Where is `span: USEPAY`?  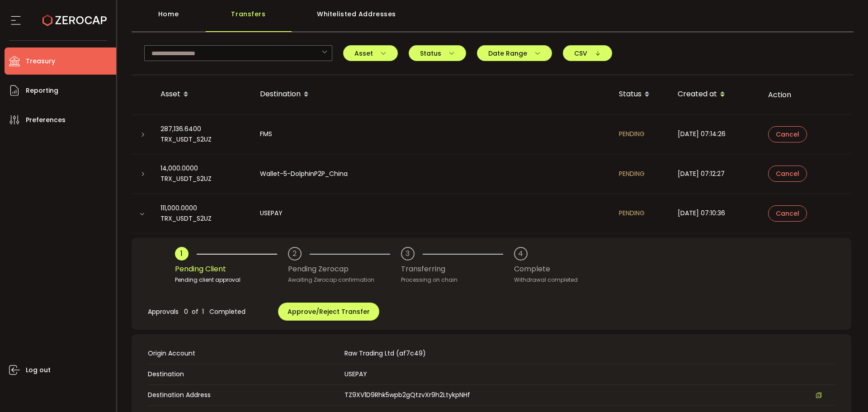 span: USEPAY is located at coordinates (356, 374).